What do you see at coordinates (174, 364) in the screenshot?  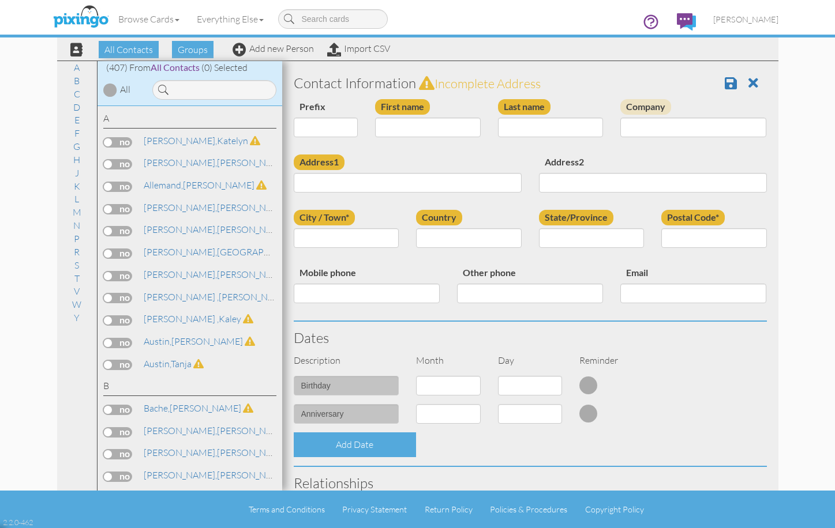 I see `a: Tanja` at bounding box center [174, 364].